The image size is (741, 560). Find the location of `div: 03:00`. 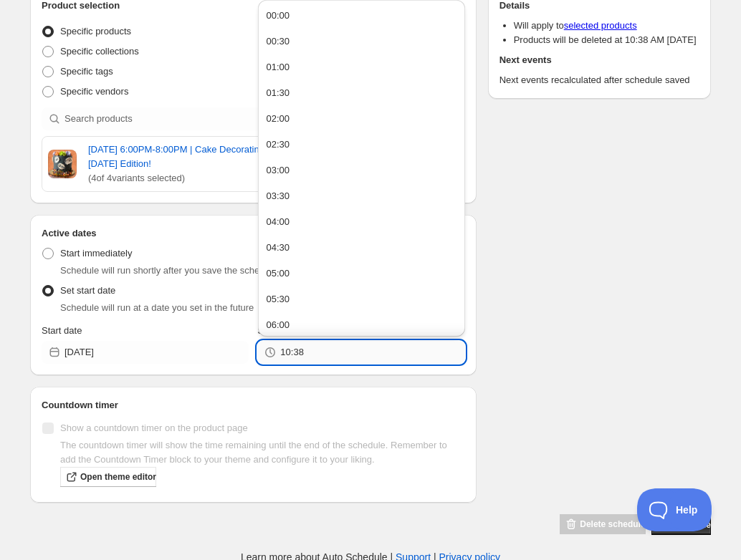

div: 03:00 is located at coordinates (278, 171).